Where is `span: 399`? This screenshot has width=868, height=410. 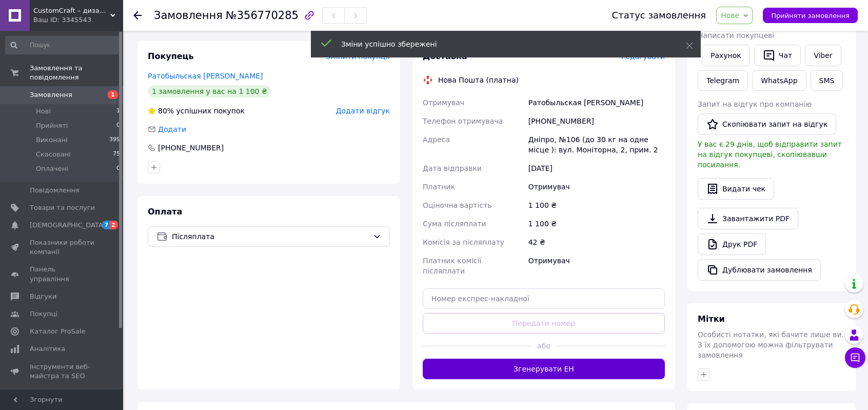
span: 399 is located at coordinates (115, 140).